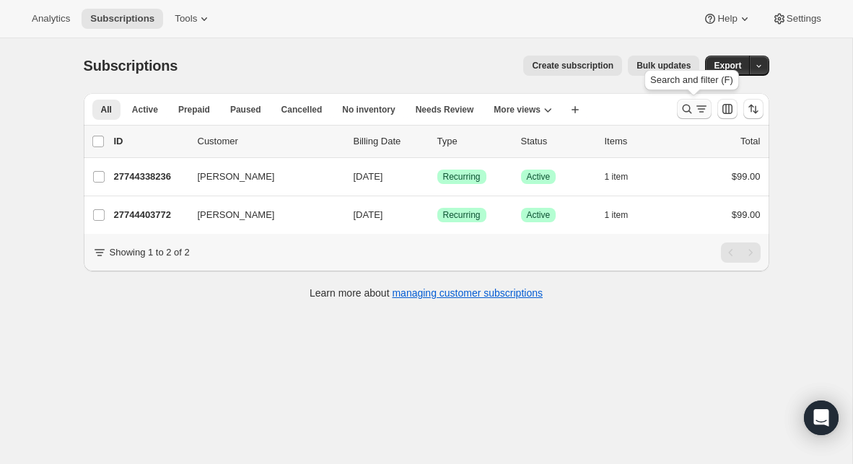 This screenshot has height=464, width=853. What do you see at coordinates (467, 293) in the screenshot?
I see `a: managing customer subscriptions` at bounding box center [467, 293].